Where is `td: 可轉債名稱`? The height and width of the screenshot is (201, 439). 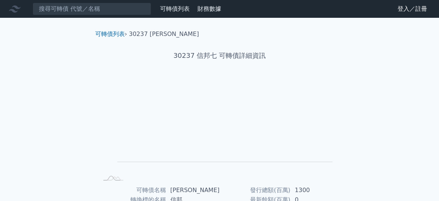
td: 可轉債名稱 is located at coordinates (132, 190).